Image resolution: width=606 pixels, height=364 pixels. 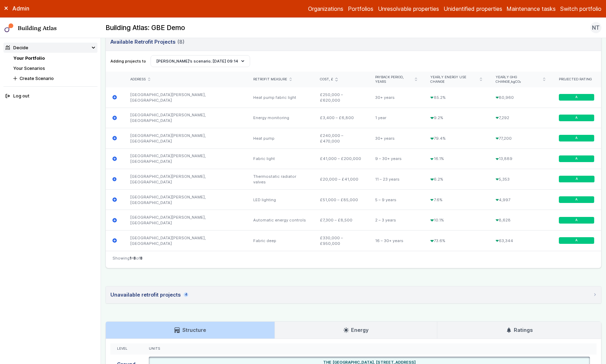 I want to click on span: Retrofit measure, so click(x=270, y=79).